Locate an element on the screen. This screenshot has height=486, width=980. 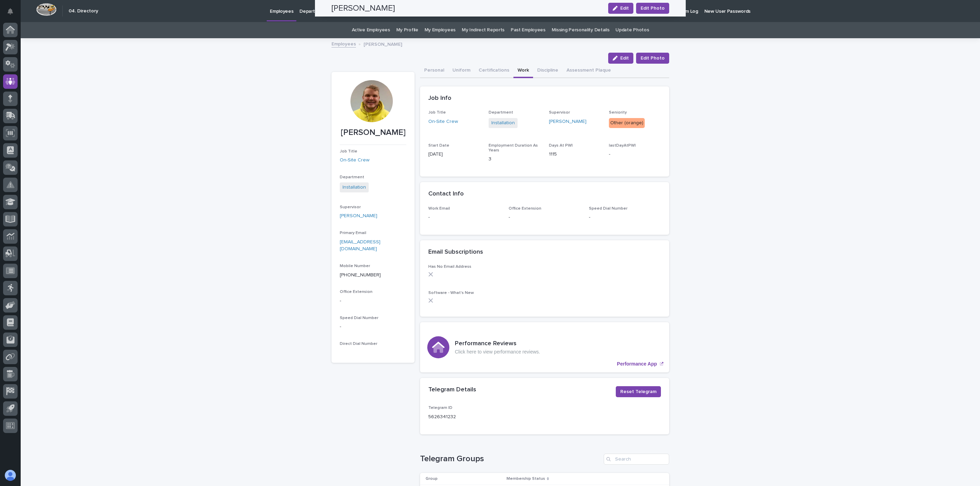
p: 5626341232 is located at coordinates (443, 417).